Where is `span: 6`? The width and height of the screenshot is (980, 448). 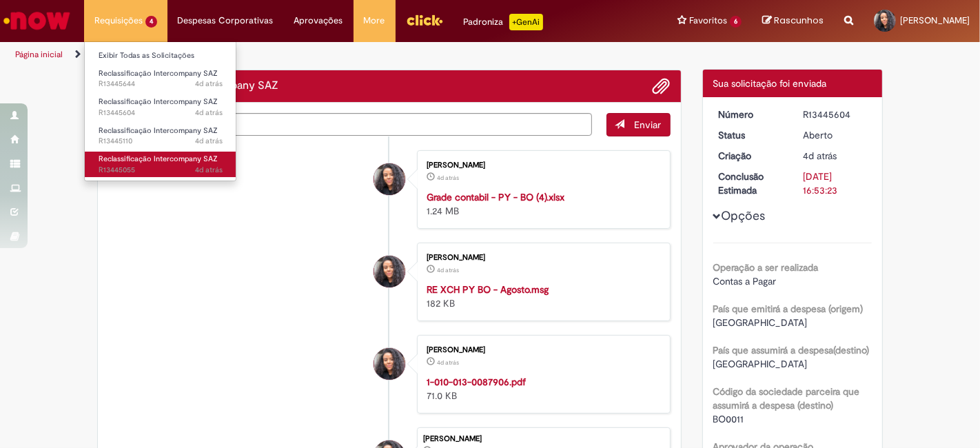
span: 6 is located at coordinates (735, 22).